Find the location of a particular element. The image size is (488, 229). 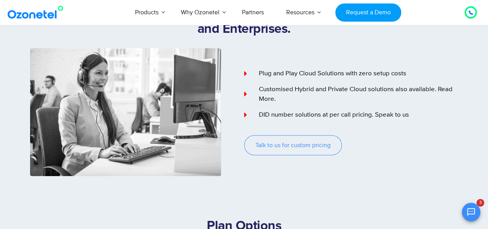

span: Plug and Play Cloud Solutions with zero setup costs is located at coordinates (332, 74).